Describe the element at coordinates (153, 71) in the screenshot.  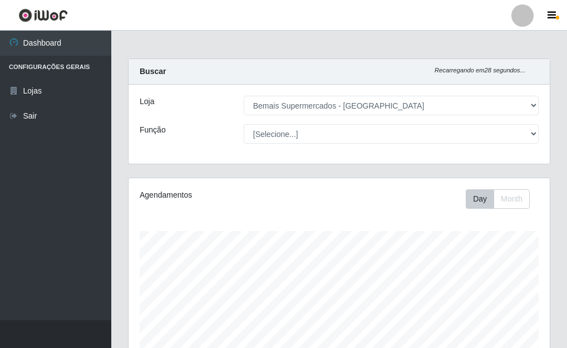
I see `strong: Buscar` at that location.